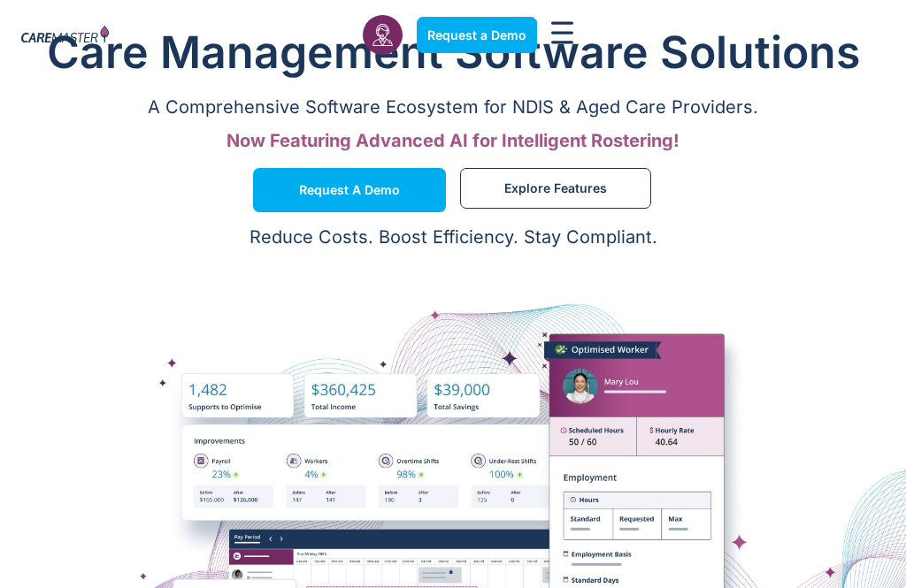 The height and width of the screenshot is (588, 906). What do you see at coordinates (453, 237) in the screenshot?
I see `p: Reduce Costs. Boost Efficiency. Stay Compliant.` at bounding box center [453, 237].